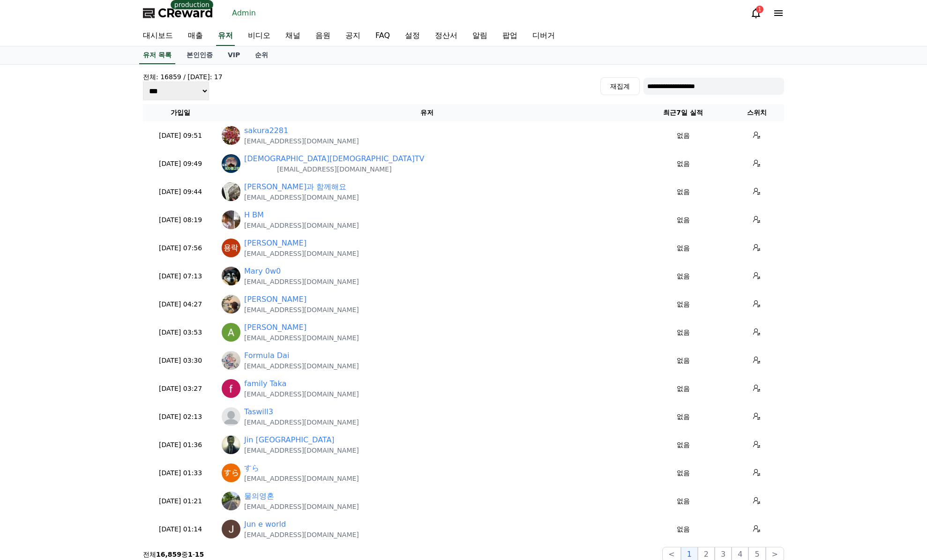 The width and height of the screenshot is (927, 560). What do you see at coordinates (244, 13) in the screenshot?
I see `a: Admin` at bounding box center [244, 13].